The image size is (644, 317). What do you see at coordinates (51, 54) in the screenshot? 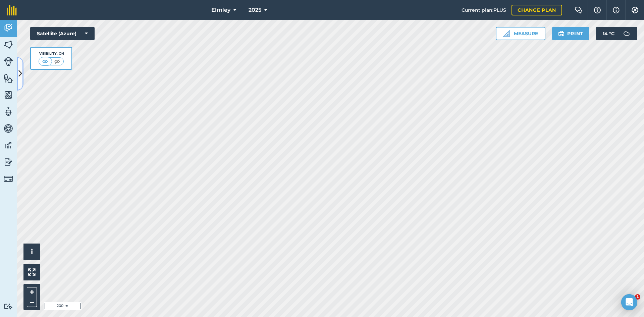
I see `div: Visibility: On` at bounding box center [51, 54].